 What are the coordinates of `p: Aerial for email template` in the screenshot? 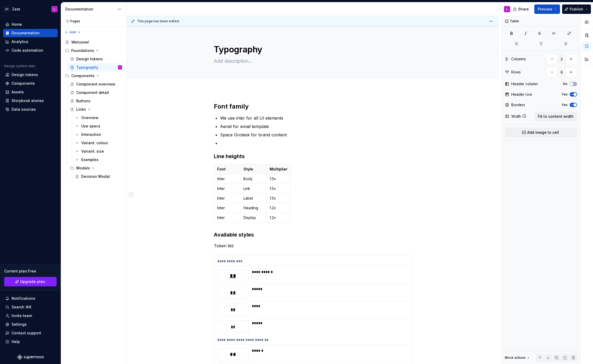 It's located at (316, 126).